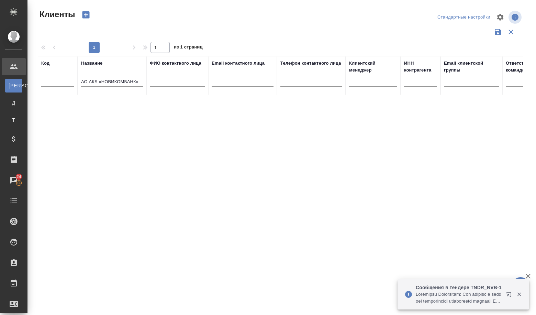 The image size is (536, 315). I want to click on a: Д, so click(14, 103).